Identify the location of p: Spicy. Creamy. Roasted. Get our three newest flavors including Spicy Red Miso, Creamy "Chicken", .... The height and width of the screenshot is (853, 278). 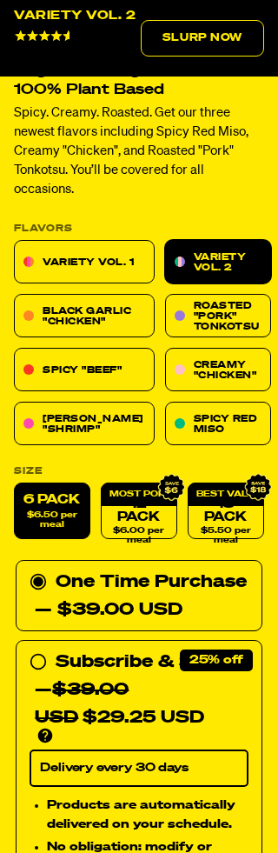
(139, 152).